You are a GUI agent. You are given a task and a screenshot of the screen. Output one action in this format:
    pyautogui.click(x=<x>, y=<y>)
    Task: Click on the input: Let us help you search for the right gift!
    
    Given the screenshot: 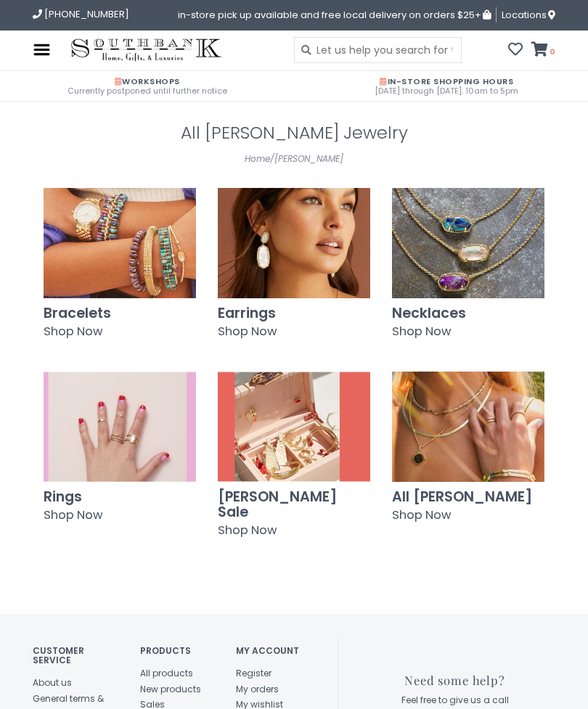 What is the action you would take?
    pyautogui.click(x=377, y=50)
    